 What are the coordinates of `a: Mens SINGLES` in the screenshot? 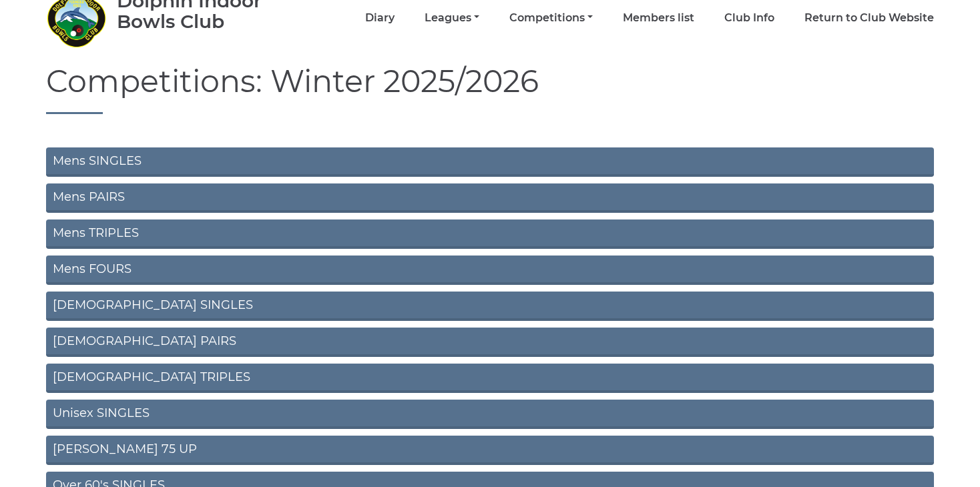 It's located at (490, 162).